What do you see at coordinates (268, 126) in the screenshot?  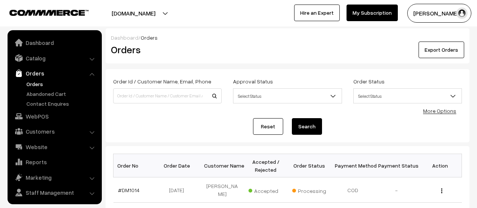 I see `a: Reset` at bounding box center [268, 126].